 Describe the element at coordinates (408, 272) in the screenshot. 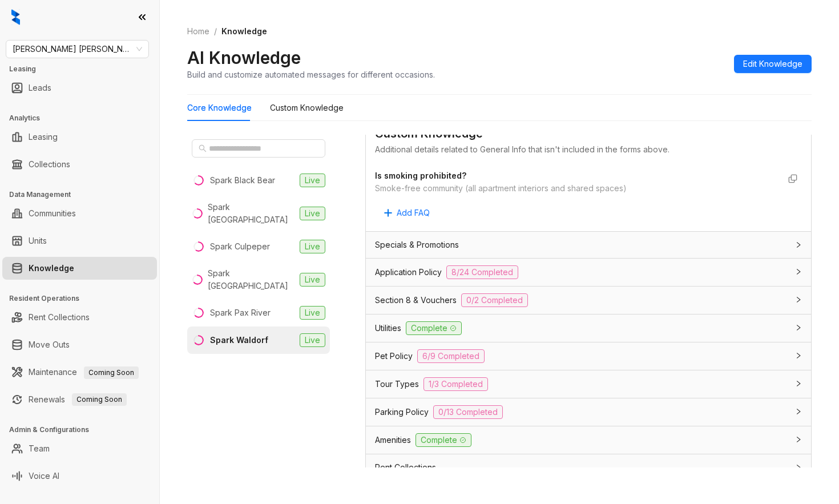

I see `span: Application Policy` at that location.